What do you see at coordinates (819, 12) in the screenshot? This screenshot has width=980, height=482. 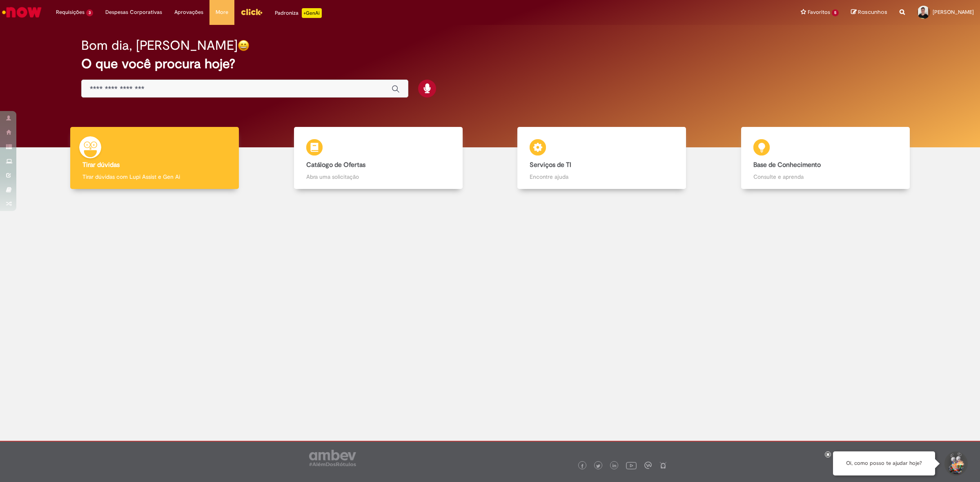 I see `span: Favoritos` at bounding box center [819, 12].